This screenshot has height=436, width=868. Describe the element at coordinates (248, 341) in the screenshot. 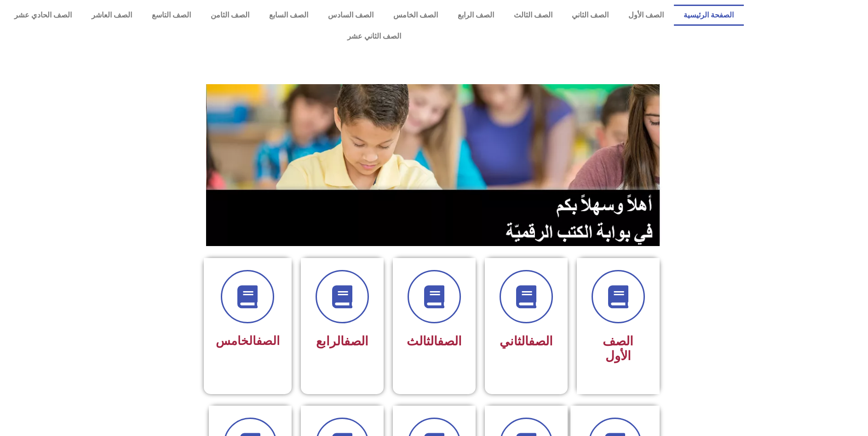

I see `span: الخامس` at that location.